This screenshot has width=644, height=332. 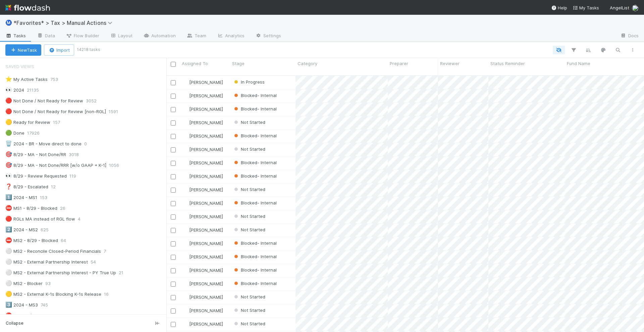 I want to click on span: 7, so click(x=108, y=251).